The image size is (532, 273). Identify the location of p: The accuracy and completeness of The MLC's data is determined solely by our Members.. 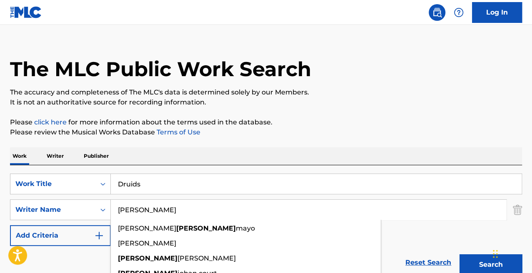
(266, 92).